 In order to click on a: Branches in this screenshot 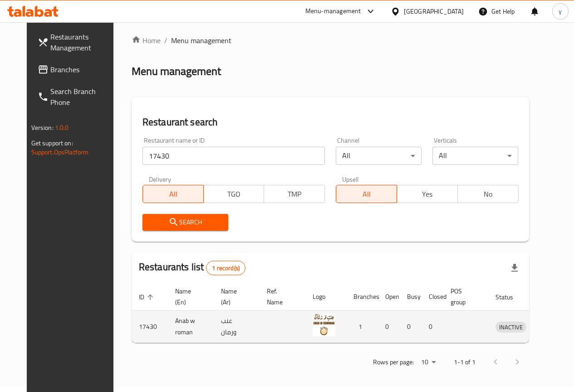, I will do `click(76, 70)`.